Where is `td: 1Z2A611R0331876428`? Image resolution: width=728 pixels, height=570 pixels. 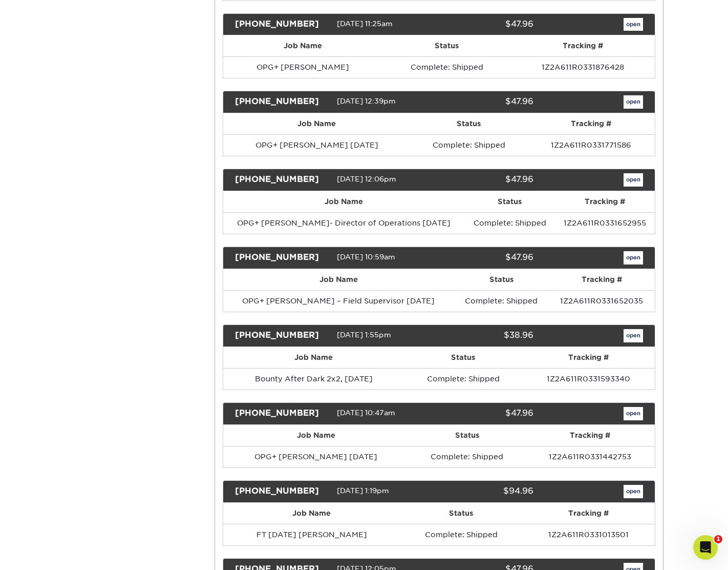
td: 1Z2A611R0331876428 is located at coordinates (583, 67).